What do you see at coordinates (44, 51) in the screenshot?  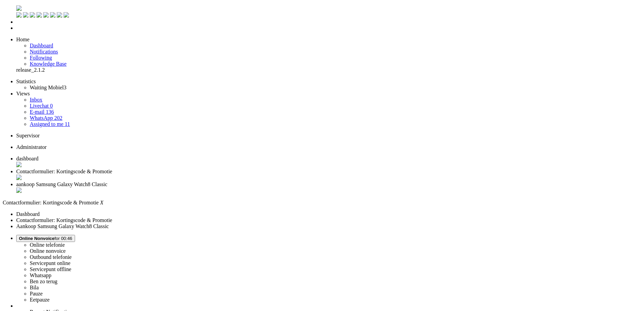 I see `span: Notifications` at bounding box center [44, 51].